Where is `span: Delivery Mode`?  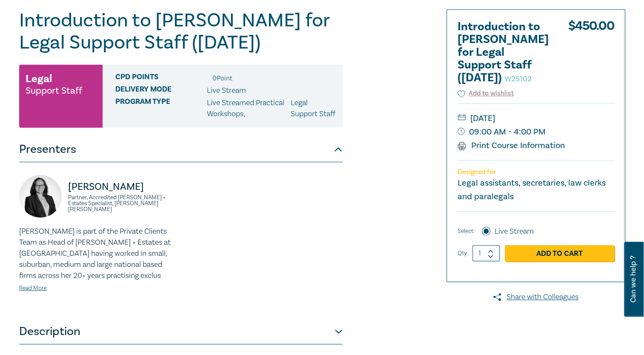 span: Delivery Mode is located at coordinates (161, 91).